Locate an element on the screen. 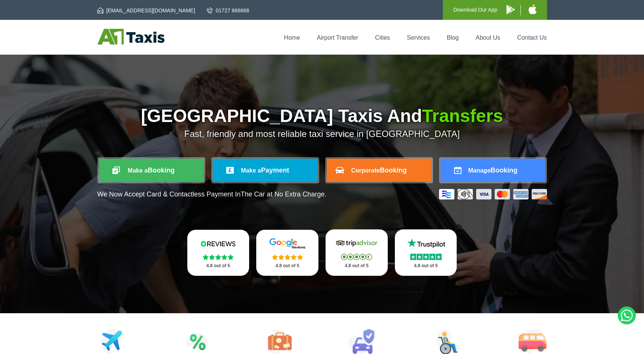 Image resolution: width=644 pixels, height=354 pixels. img: A1 Taxis iPhone App is located at coordinates (532, 9).